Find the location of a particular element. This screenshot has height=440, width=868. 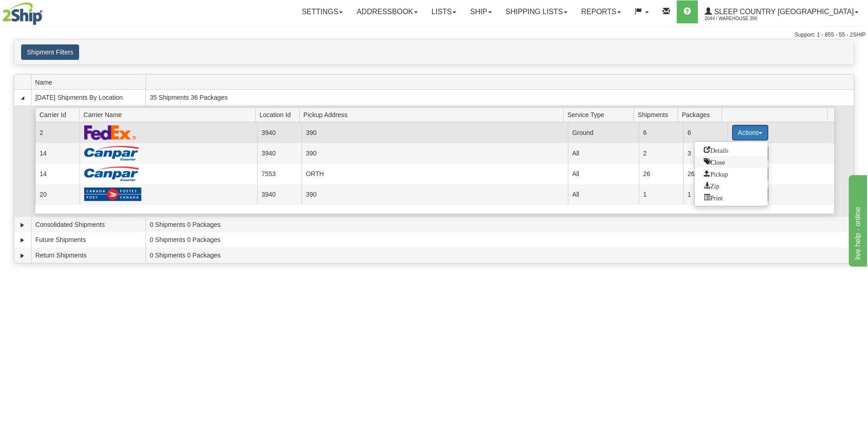

a: Request a carrier pickup is located at coordinates (731, 174).